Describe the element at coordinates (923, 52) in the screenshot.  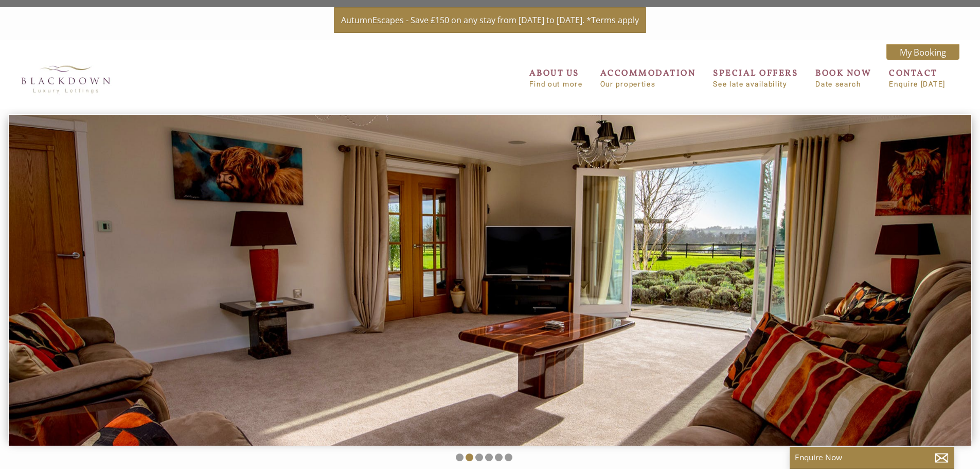
I see `a: My Booking` at that location.